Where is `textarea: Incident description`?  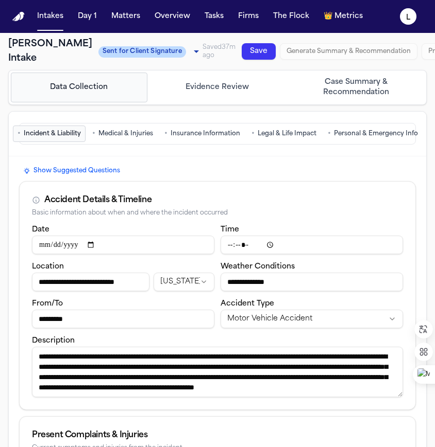 textarea: Incident description is located at coordinates (217, 372).